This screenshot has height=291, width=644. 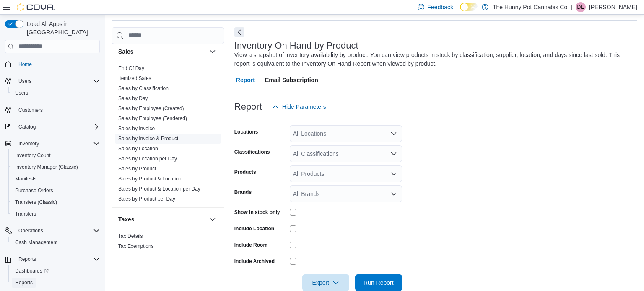 What do you see at coordinates (460, 11) in the screenshot?
I see `span: Dark Mode` at bounding box center [460, 11].